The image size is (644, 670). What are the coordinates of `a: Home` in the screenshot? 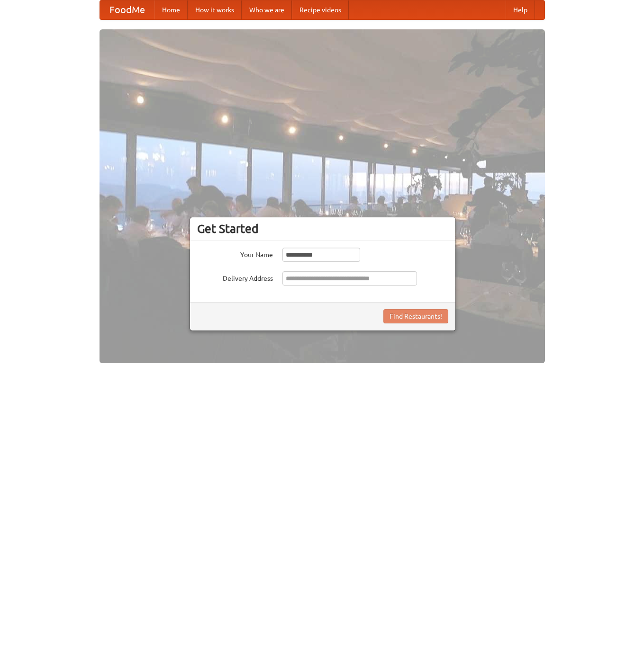 It's located at (171, 10).